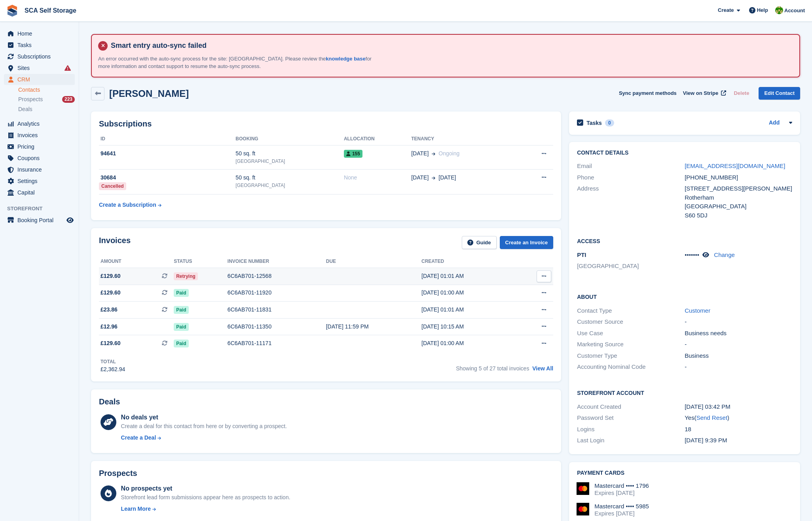  Describe the element at coordinates (30, 99) in the screenshot. I see `span: Prospects` at that location.